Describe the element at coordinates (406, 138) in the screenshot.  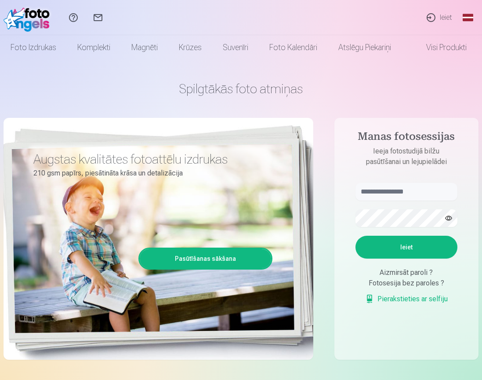
I see `h4: Manas fotosessijas` at that location.